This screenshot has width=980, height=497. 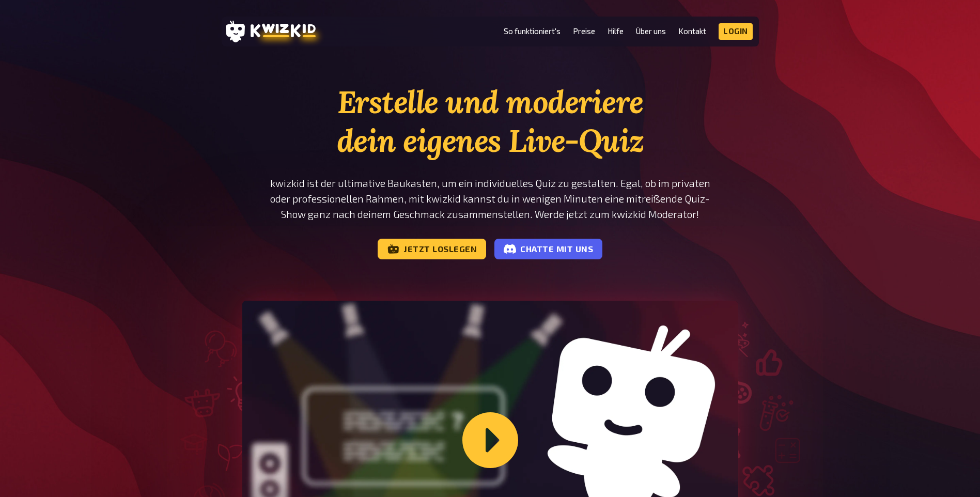 What do you see at coordinates (692, 31) in the screenshot?
I see `a: Kontakt` at bounding box center [692, 31].